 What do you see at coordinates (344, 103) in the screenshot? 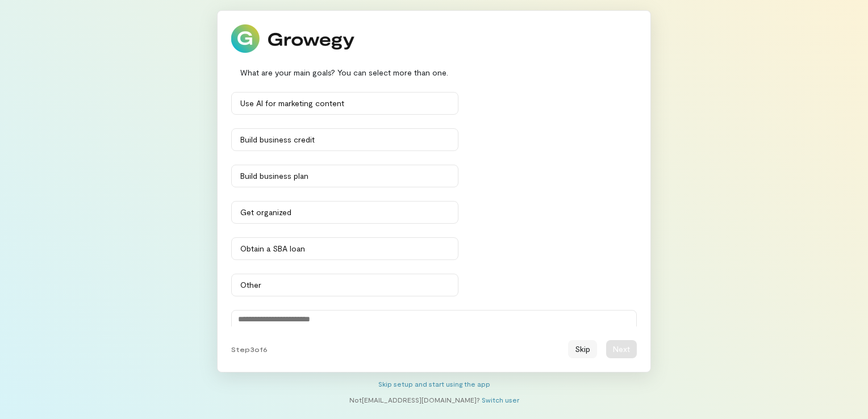
I see `button: Use AI for marketing content` at bounding box center [344, 103].